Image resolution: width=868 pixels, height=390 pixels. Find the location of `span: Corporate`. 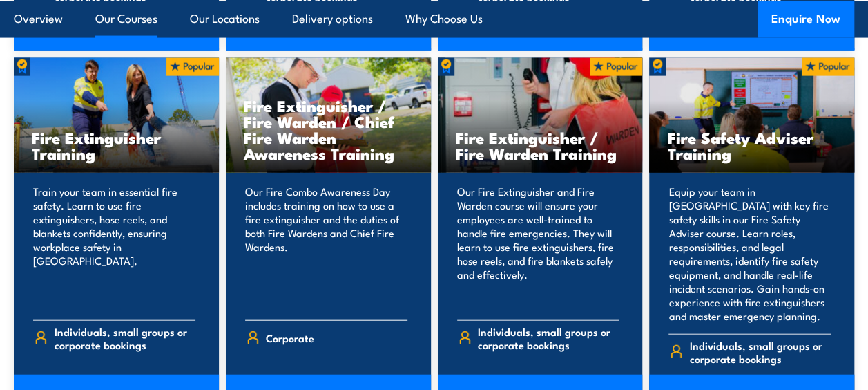

span: Corporate is located at coordinates (290, 337).